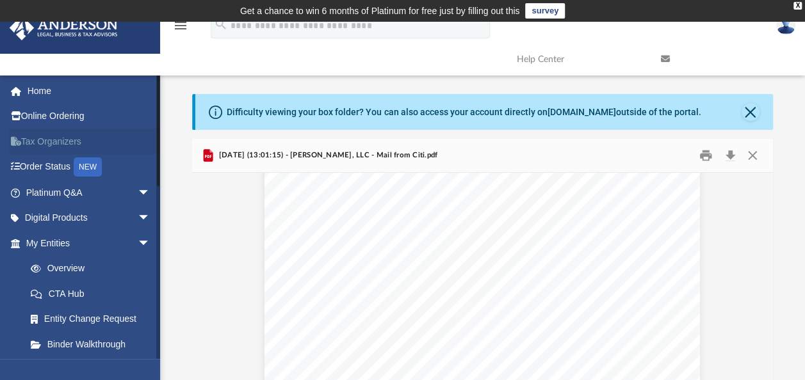 The width and height of the screenshot is (805, 380). Describe the element at coordinates (89, 91) in the screenshot. I see `a: Home` at that location.